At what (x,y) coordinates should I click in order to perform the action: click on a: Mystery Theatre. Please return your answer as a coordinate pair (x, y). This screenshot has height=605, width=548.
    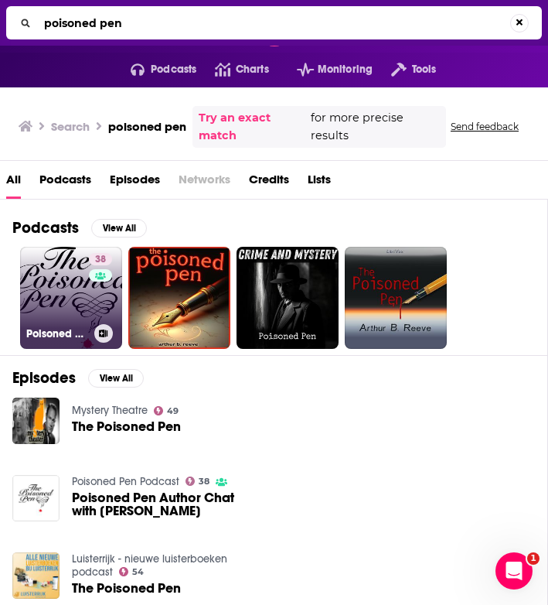
    Looking at the image, I should click on (110, 410).